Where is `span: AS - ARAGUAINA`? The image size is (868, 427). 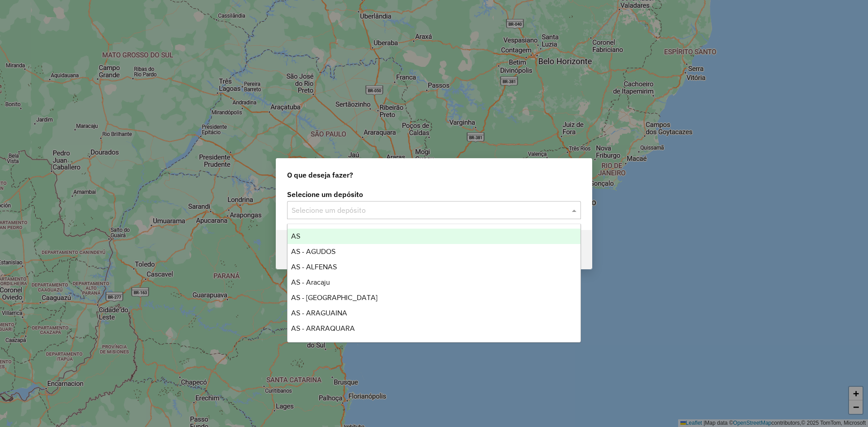 span: AS - ARAGUAINA is located at coordinates (319, 313).